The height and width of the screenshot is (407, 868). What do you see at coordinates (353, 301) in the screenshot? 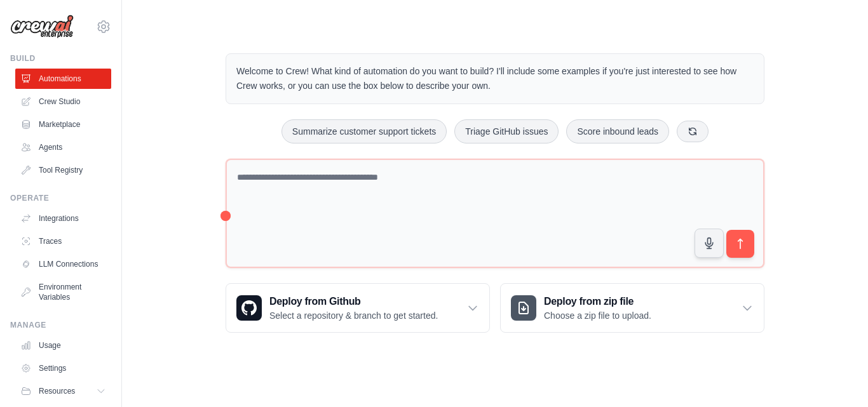
I see `h3: Deploy from Github` at bounding box center [353, 301].